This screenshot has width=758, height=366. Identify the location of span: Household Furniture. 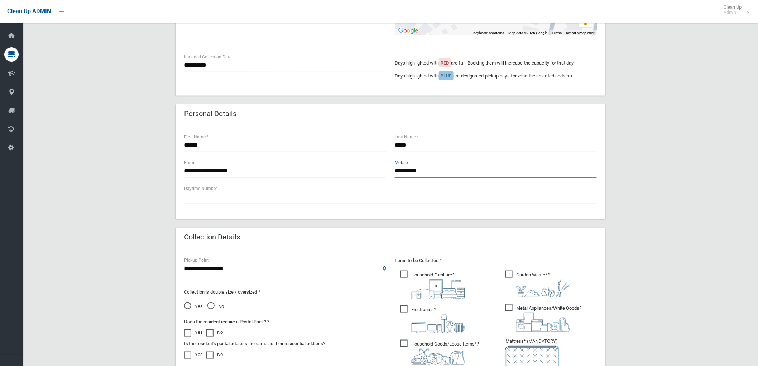
(433, 284).